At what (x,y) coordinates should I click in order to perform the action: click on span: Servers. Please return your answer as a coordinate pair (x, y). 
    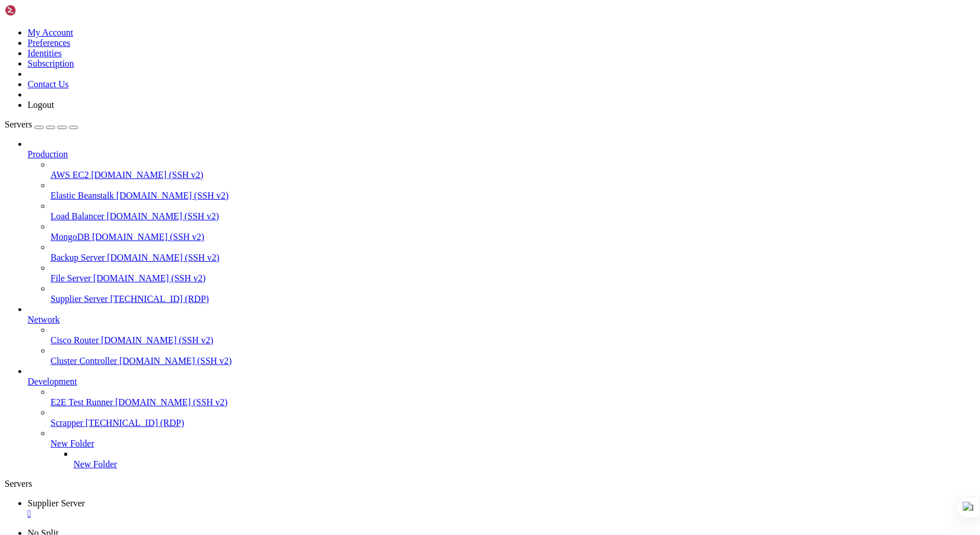
    Looking at the image, I should click on (18, 124).